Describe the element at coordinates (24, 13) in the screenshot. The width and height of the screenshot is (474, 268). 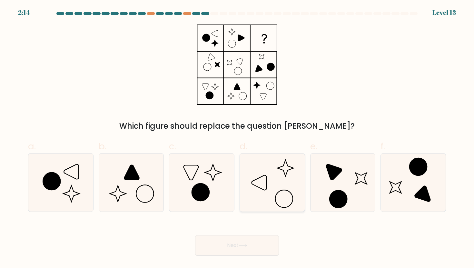
I see `div: 2:14` at that location.